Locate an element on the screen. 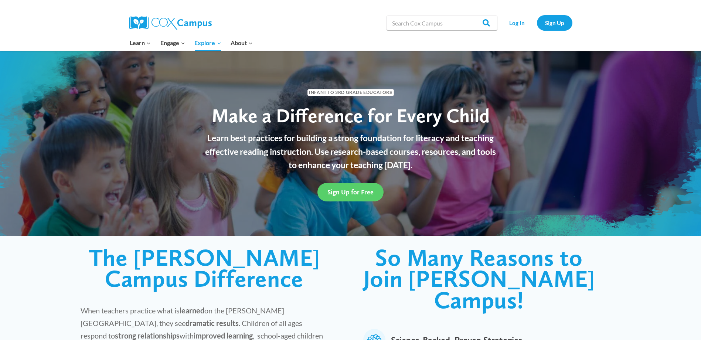 This screenshot has width=701, height=340. span: Explore is located at coordinates (208, 43).